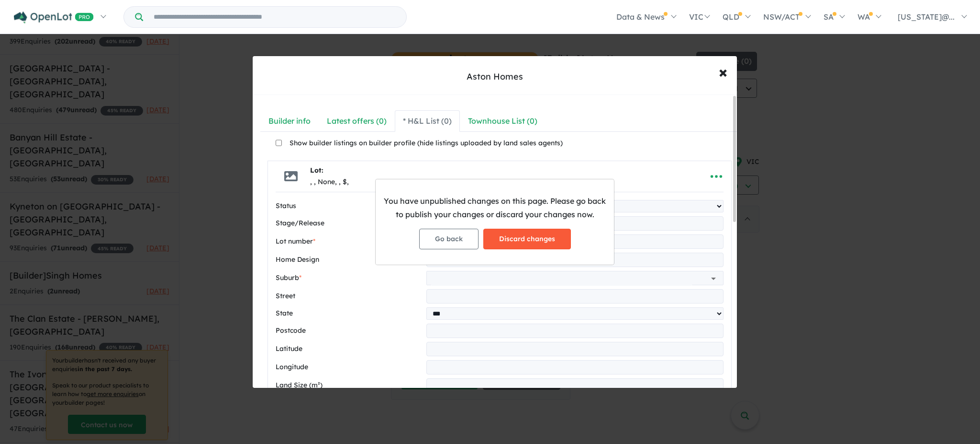 This screenshot has width=980, height=444. What do you see at coordinates (449, 238) in the screenshot?
I see `button: Go back` at bounding box center [449, 238].